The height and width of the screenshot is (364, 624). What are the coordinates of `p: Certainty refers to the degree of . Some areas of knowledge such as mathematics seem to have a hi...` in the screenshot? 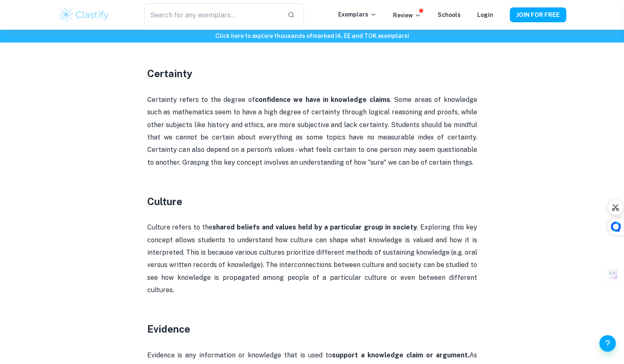 It's located at (312, 131).